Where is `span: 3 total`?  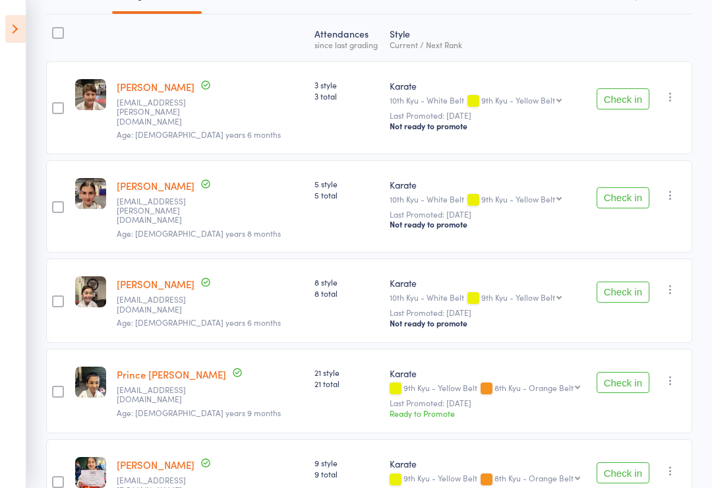 span: 3 total is located at coordinates (347, 96).